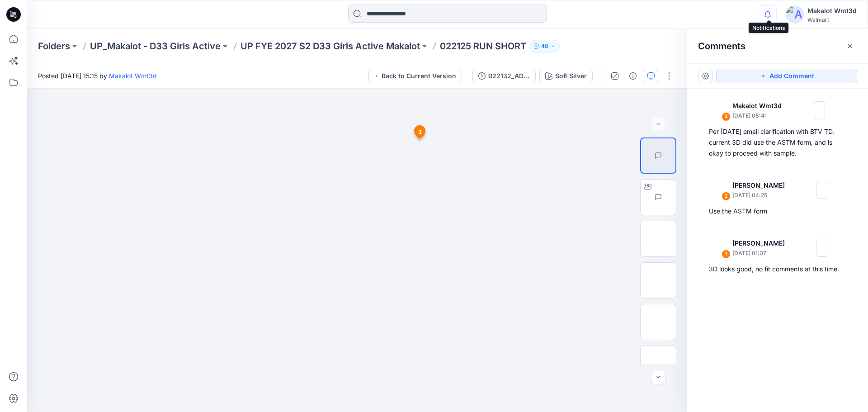 The image size is (868, 412). Describe the element at coordinates (832, 11) in the screenshot. I see `div: Makalot Wmt3d` at that location.